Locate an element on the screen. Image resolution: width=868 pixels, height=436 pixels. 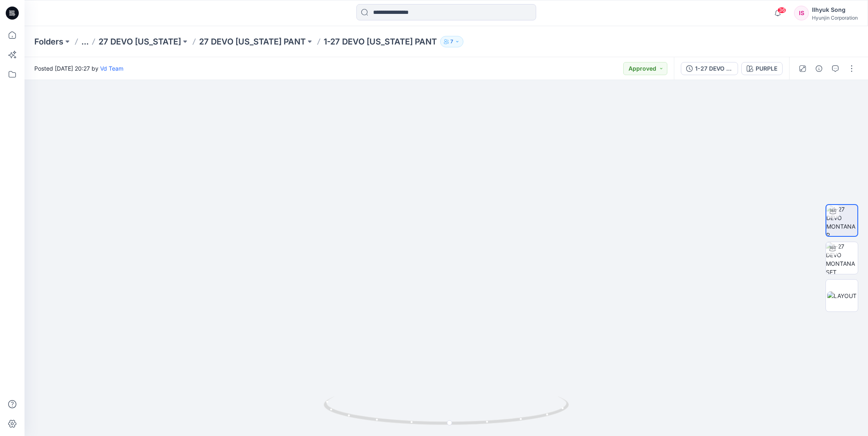
button: Details is located at coordinates (819, 69).